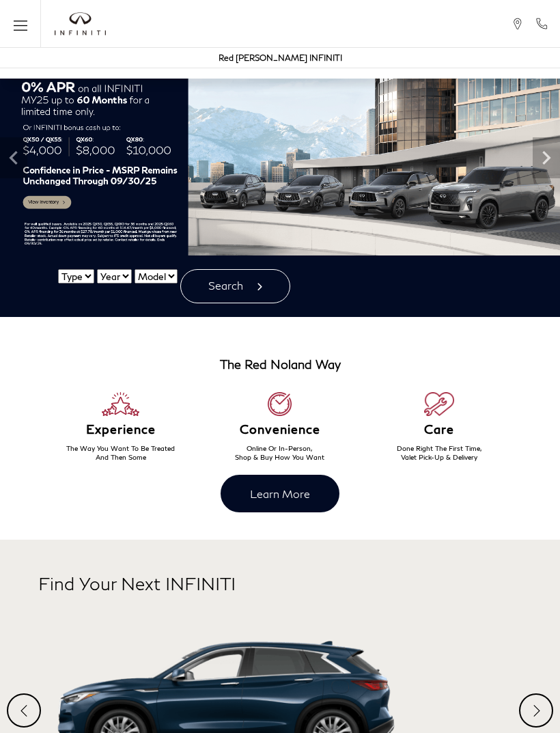 This screenshot has height=733, width=560. What do you see at coordinates (280, 493) in the screenshot?
I see `a: Learn More` at bounding box center [280, 493].